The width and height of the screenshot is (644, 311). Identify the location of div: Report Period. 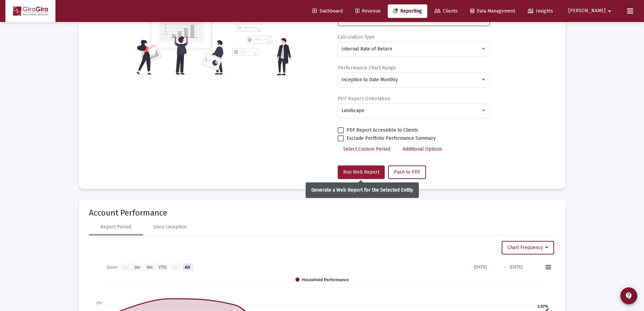
(116, 227).